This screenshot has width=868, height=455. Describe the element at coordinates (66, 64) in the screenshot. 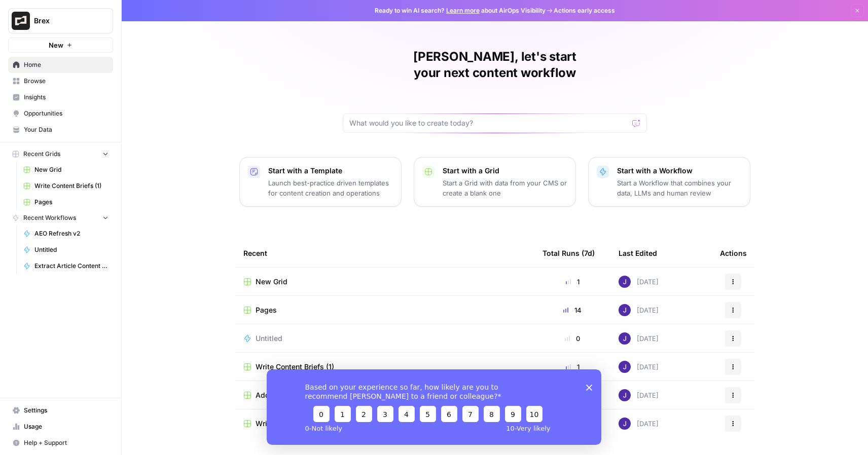

I see `span: Home` at that location.